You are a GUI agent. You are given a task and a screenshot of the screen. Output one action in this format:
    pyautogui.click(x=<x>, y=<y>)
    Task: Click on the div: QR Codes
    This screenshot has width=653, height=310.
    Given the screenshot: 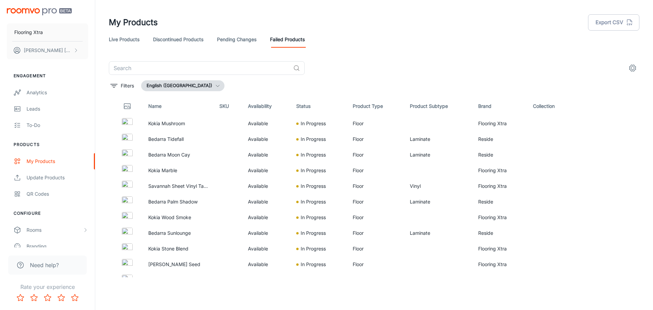 What is the action you would take?
    pyautogui.click(x=57, y=194)
    